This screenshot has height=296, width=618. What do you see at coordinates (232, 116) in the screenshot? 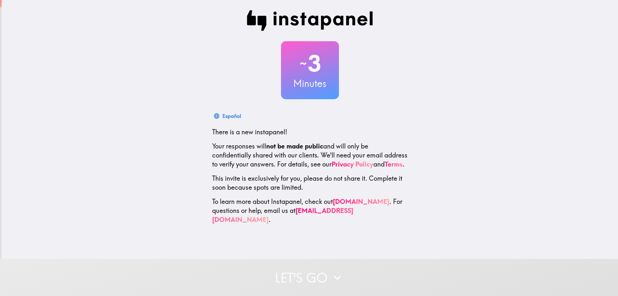
I see `div: Español` at bounding box center [232, 116].